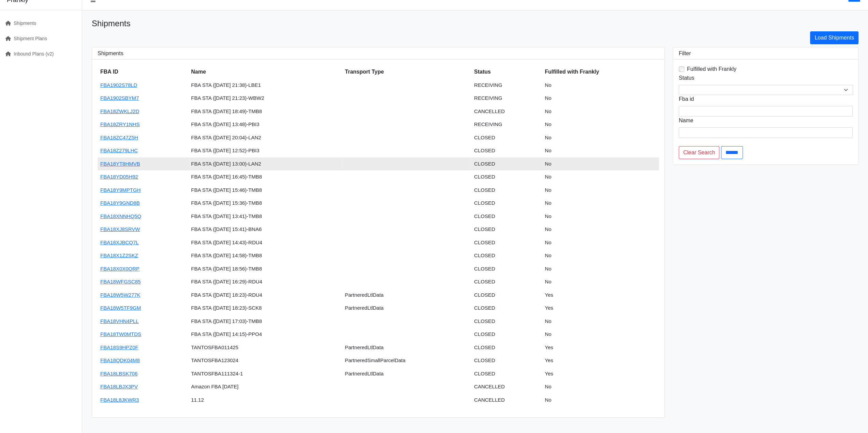  What do you see at coordinates (120, 111) in the screenshot?
I see `a: FBA18ZWKLJ2D` at bounding box center [120, 111].